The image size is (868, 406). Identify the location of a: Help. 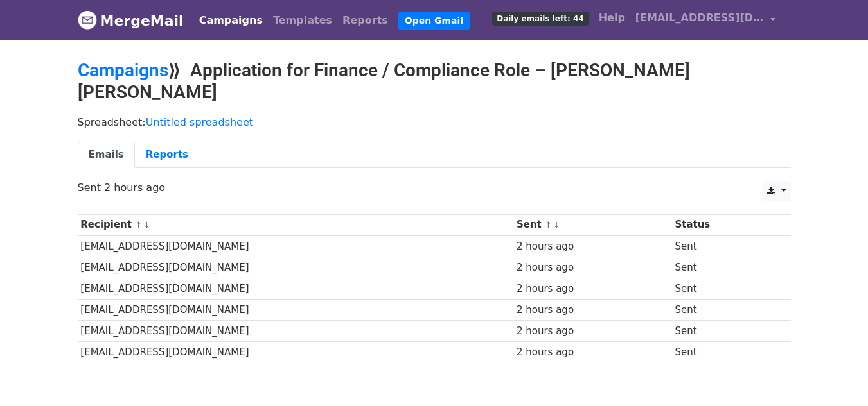
(611, 18).